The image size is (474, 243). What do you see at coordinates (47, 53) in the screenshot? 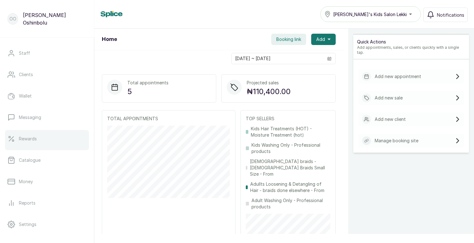
I see `a: Staff` at bounding box center [47, 53].